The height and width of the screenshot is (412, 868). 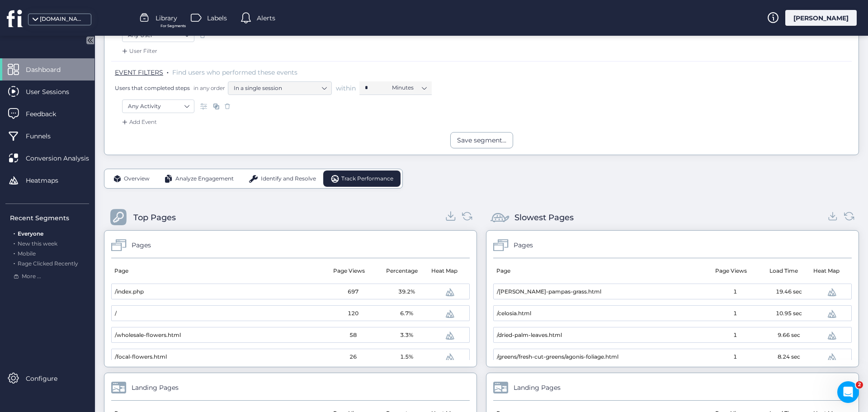 I want to click on span: Alerts, so click(x=266, y=18).